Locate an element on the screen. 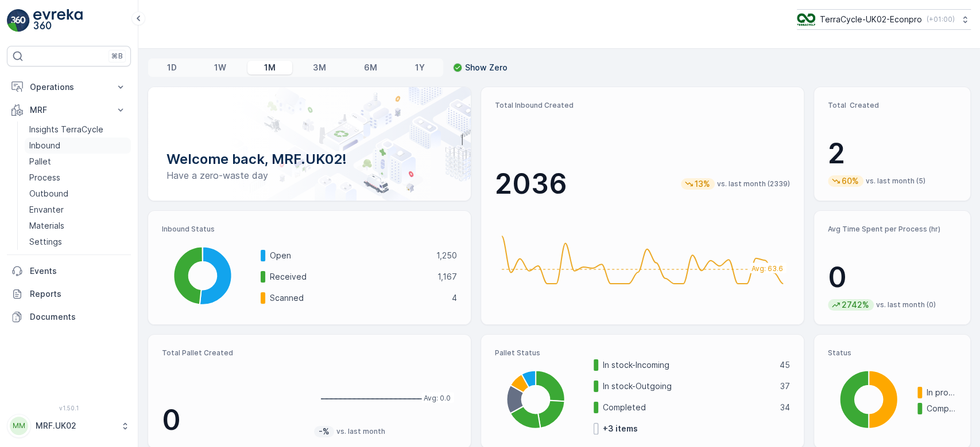 This screenshot has height=447, width=980. p: Avg Time Spent per Process (hr) is located at coordinates (892, 229).